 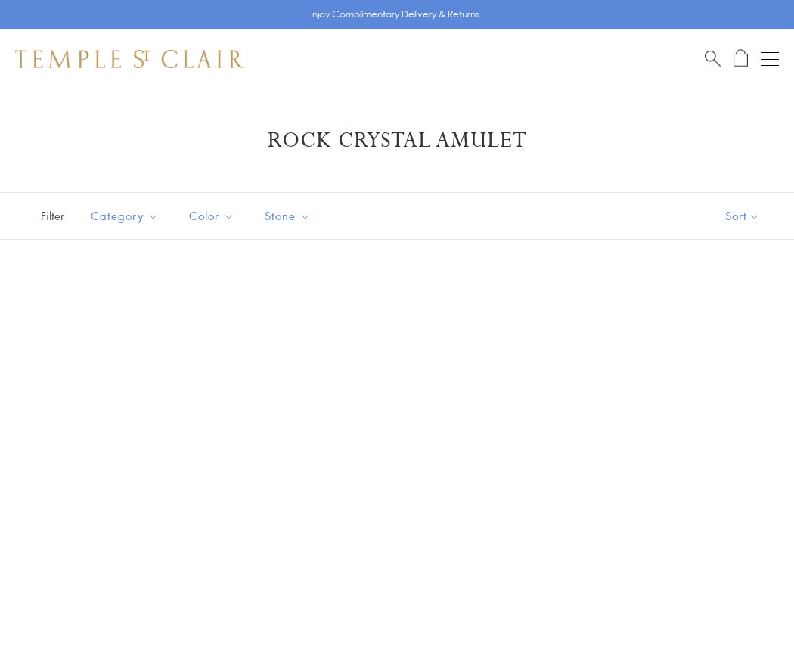 What do you see at coordinates (397, 141) in the screenshot?
I see `h1: Rock Crystal Amulet` at bounding box center [397, 141].